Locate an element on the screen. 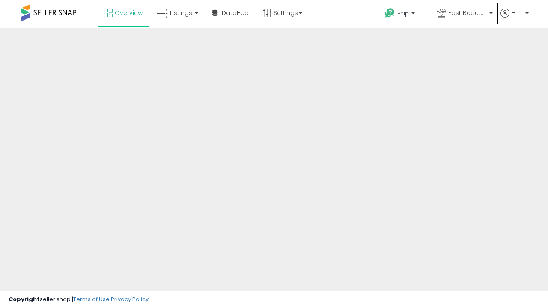 The height and width of the screenshot is (308, 548). span: DataHub is located at coordinates (235, 13).